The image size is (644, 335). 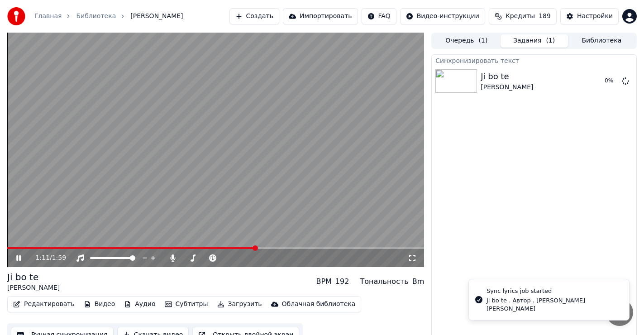 What do you see at coordinates (186, 304) in the screenshot?
I see `button: Субтитры` at bounding box center [186, 304].